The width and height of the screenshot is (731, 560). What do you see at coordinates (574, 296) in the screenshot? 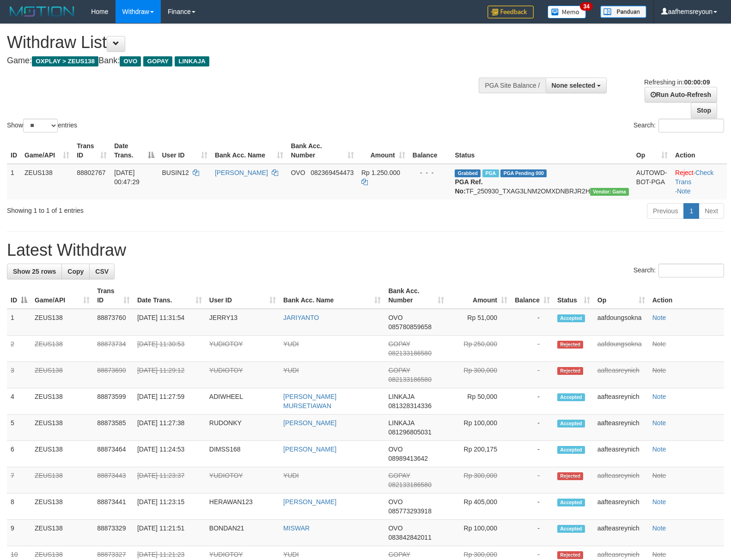
I see `th: Status: activate to sort column ascending` at bounding box center [574, 296].